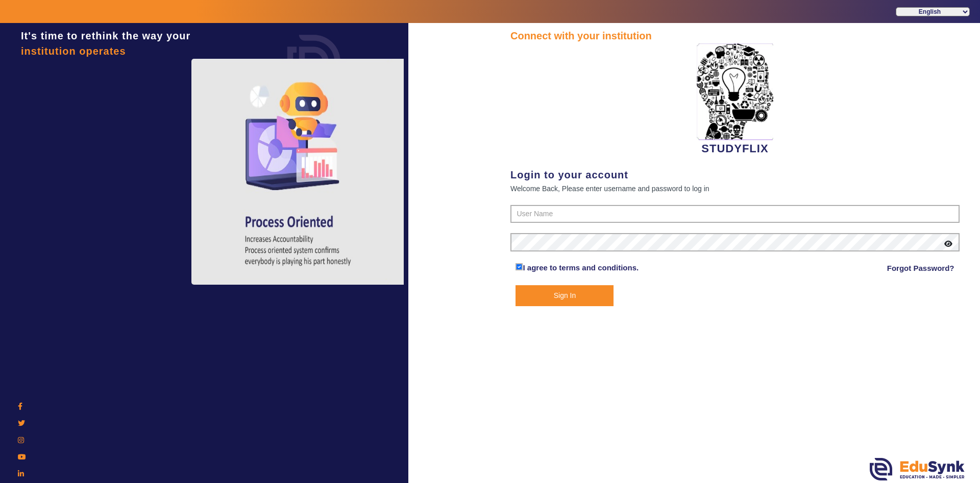  Describe the element at coordinates (735, 36) in the screenshot. I see `div: Connect with your institution` at that location.